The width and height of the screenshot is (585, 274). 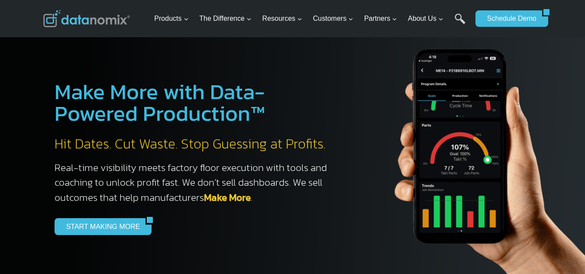 I want to click on a: Schedule Demo, so click(x=509, y=19).